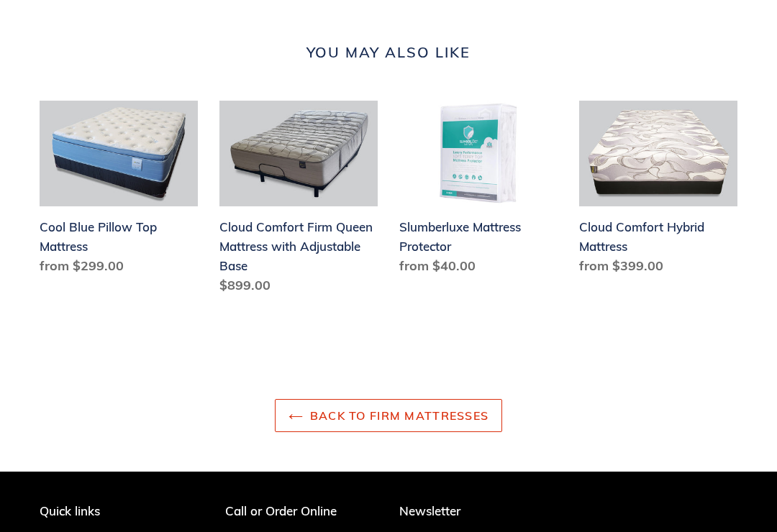  Describe the element at coordinates (301, 511) in the screenshot. I see `p: Call or Order Online` at that location.